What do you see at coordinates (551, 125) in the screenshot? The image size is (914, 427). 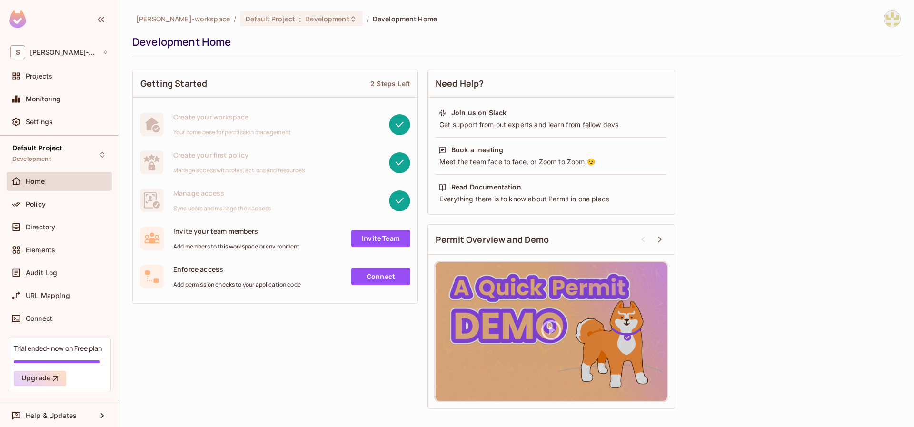 I see `div: Get support from out experts and learn from fellow devs` at bounding box center [551, 125].